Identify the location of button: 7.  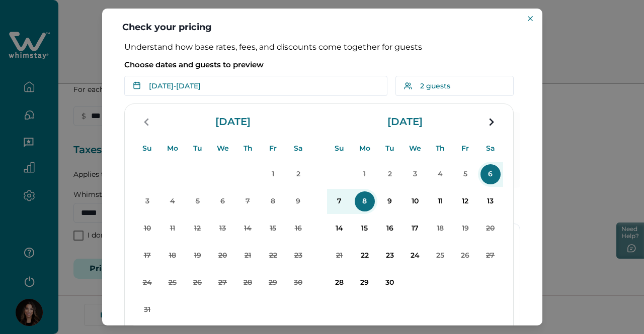
(340, 202).